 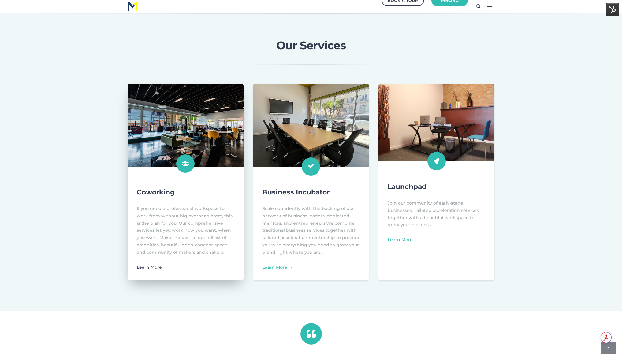 What do you see at coordinates (184, 230) in the screenshot?
I see `span: If you need a professional workspace to work from without big overhead costs, this is the plan fo...` at bounding box center [184, 230].